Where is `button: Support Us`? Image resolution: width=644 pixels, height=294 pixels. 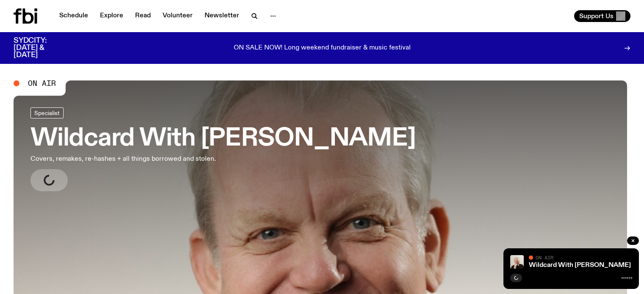 button: Support Us is located at coordinates (602, 16).